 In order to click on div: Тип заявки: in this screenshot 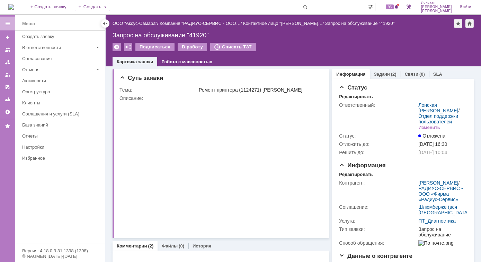, I will do `click(377, 229)`.